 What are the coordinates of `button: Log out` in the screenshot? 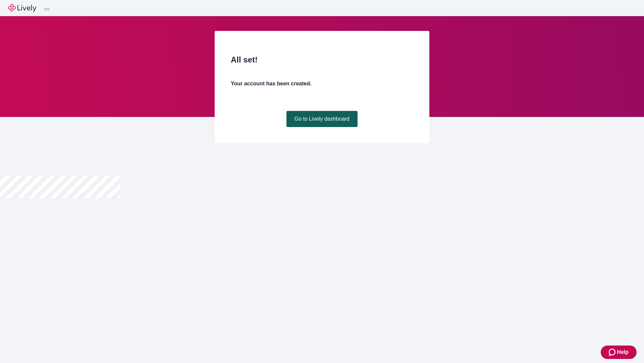 It's located at (47, 9).